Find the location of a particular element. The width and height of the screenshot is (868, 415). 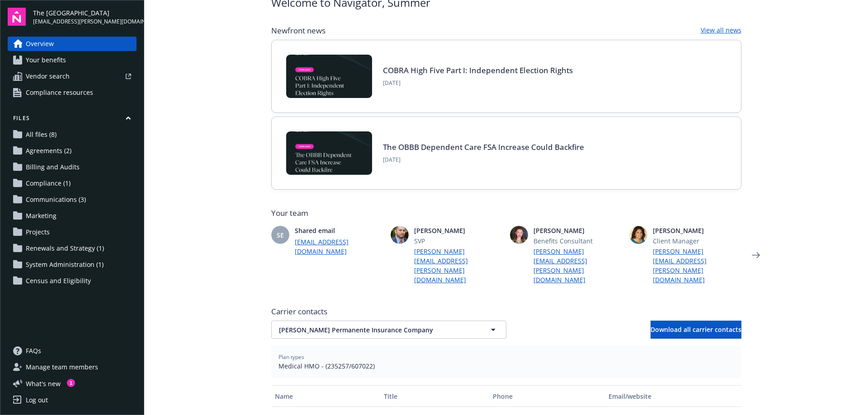

button: Email/website is located at coordinates (672, 396).